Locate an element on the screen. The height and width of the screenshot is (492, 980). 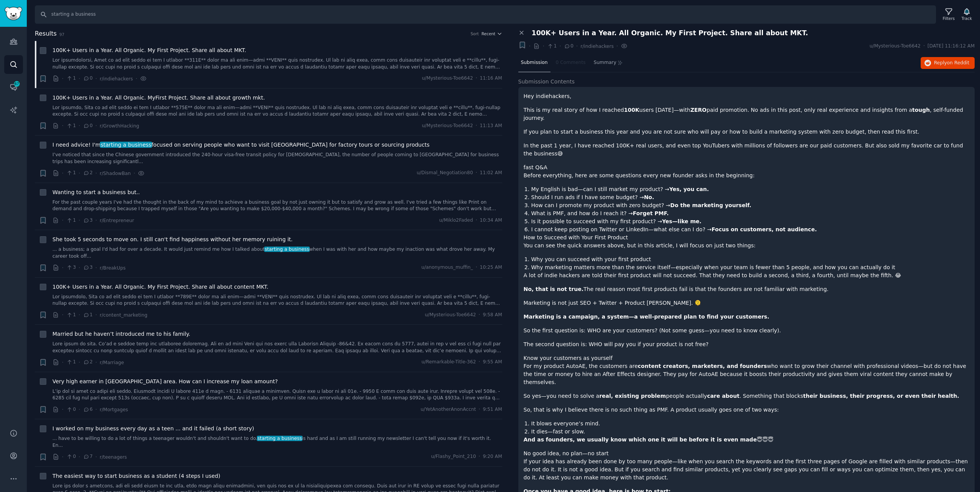
button: Track is located at coordinates (967, 15).